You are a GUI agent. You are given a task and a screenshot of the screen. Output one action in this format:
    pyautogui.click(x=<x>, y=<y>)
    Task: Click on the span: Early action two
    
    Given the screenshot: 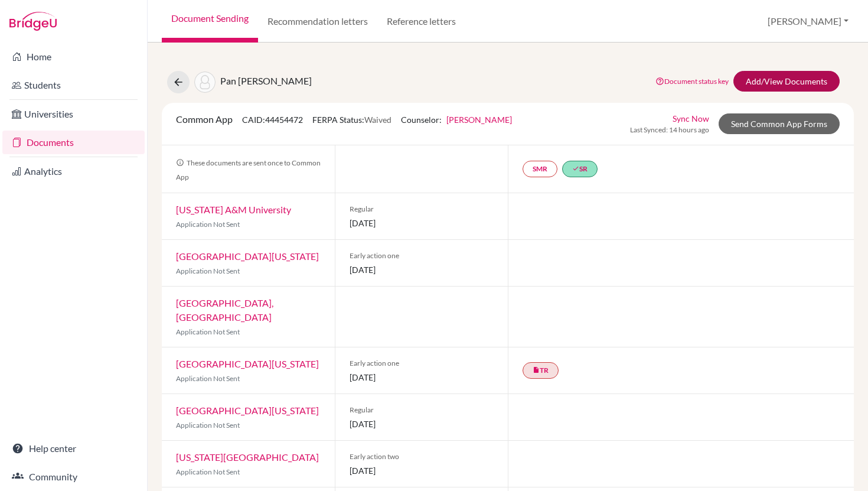 What is the action you would take?
    pyautogui.click(x=421, y=457)
    